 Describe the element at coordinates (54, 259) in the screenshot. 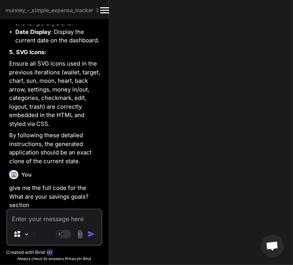

I see `p: Always check its answers. in Bind` at that location.